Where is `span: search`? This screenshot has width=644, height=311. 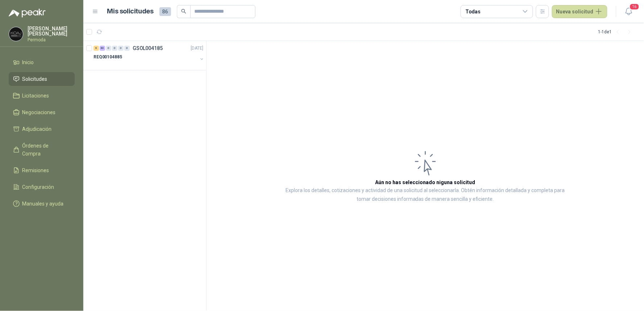
span: search is located at coordinates (184, 11).